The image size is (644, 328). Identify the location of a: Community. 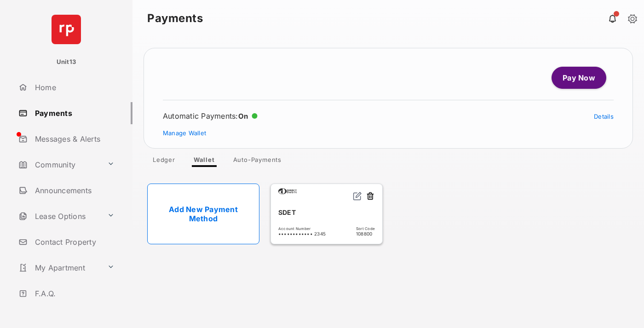
(59, 165).